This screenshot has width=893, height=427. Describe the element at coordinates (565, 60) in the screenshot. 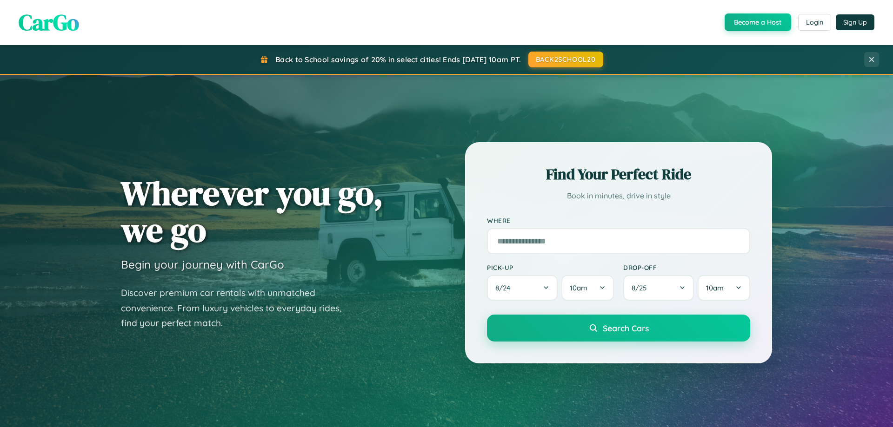

I see `button: BACK2SCHOOL20` at that location.